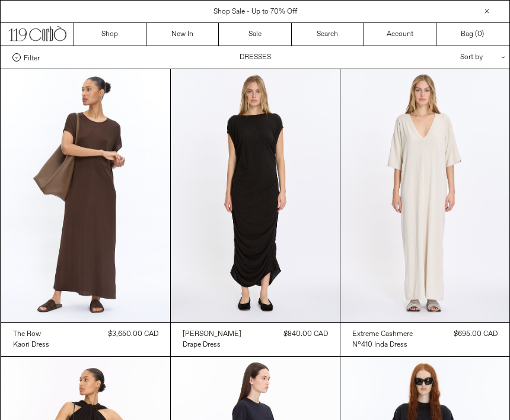  What do you see at coordinates (382, 335) in the screenshot?
I see `a: Extreme Cashmere` at bounding box center [382, 335].